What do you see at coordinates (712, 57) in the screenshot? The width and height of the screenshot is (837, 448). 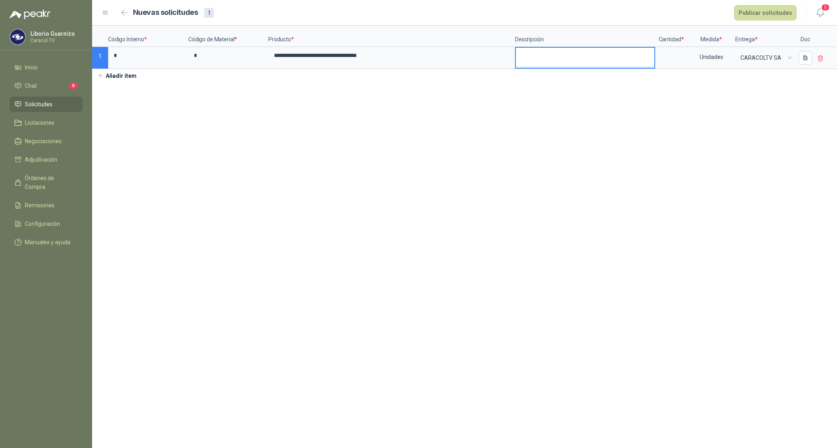 I see `div: Unidades` at bounding box center [712, 57].